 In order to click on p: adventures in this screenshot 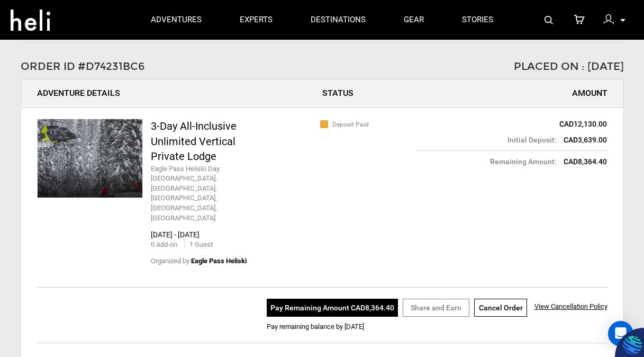, I will do `click(176, 20)`.